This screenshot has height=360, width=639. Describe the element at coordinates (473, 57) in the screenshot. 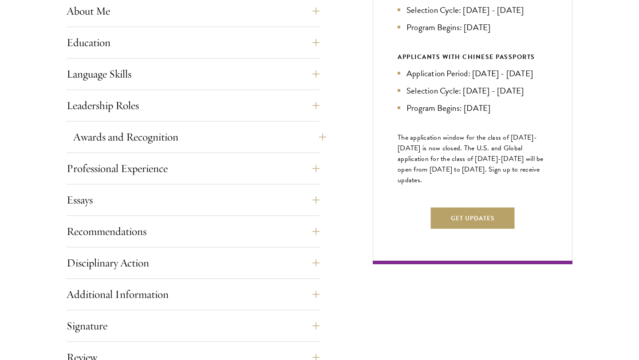

I see `div: APPLICANTS WITH CHINESE PASSPORTS` at that location.